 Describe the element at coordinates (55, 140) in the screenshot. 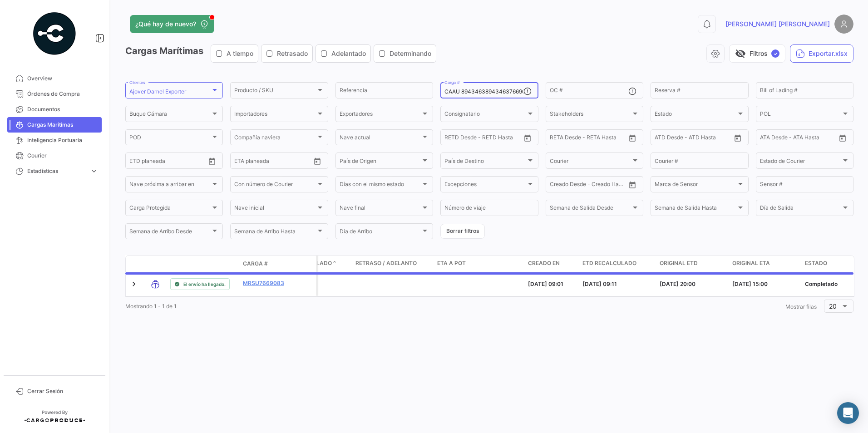

I see `a: Inteligencia Portuaria` at that location.